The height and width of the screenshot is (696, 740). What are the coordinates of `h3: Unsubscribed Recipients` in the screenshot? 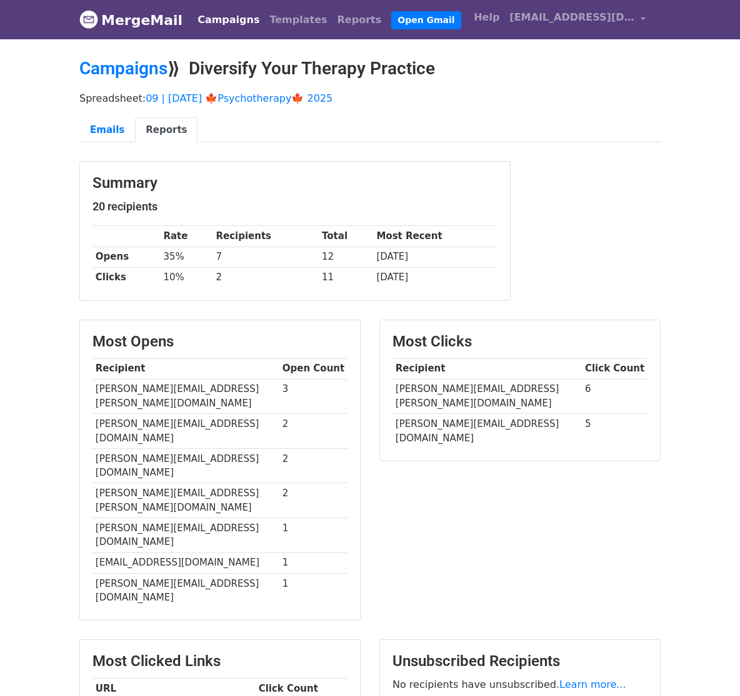 It's located at (520, 661).